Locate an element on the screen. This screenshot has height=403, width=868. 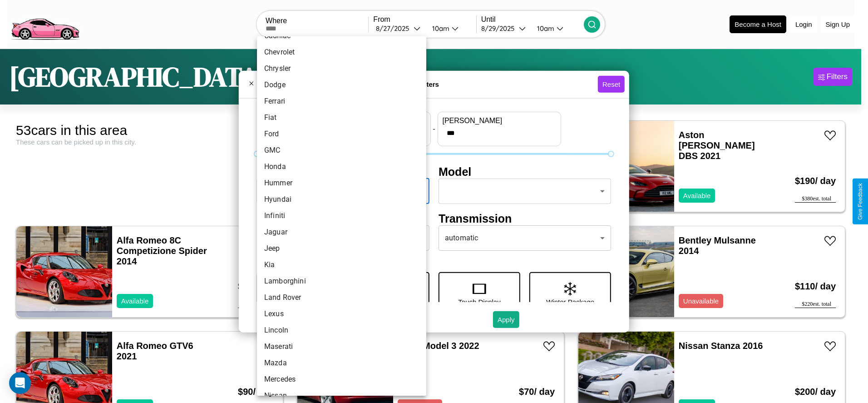
li: Jaguar is located at coordinates (341, 232).